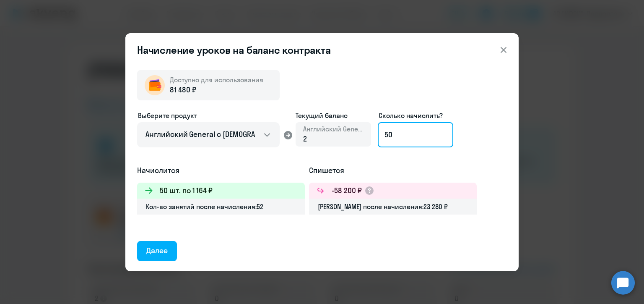 This screenshot has width=644, height=304. What do you see at coordinates (347, 191) in the screenshot?
I see `h3: -58 200 ₽` at bounding box center [347, 191].